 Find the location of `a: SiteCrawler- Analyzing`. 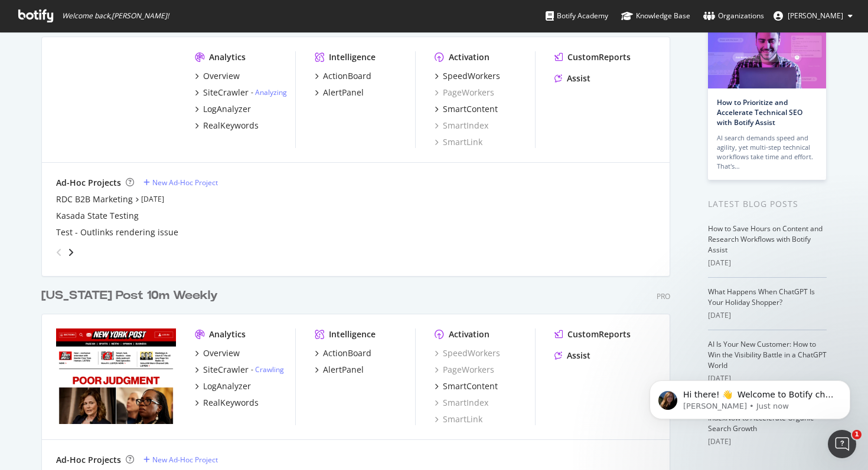

a: SiteCrawler- Analyzing is located at coordinates (241, 93).